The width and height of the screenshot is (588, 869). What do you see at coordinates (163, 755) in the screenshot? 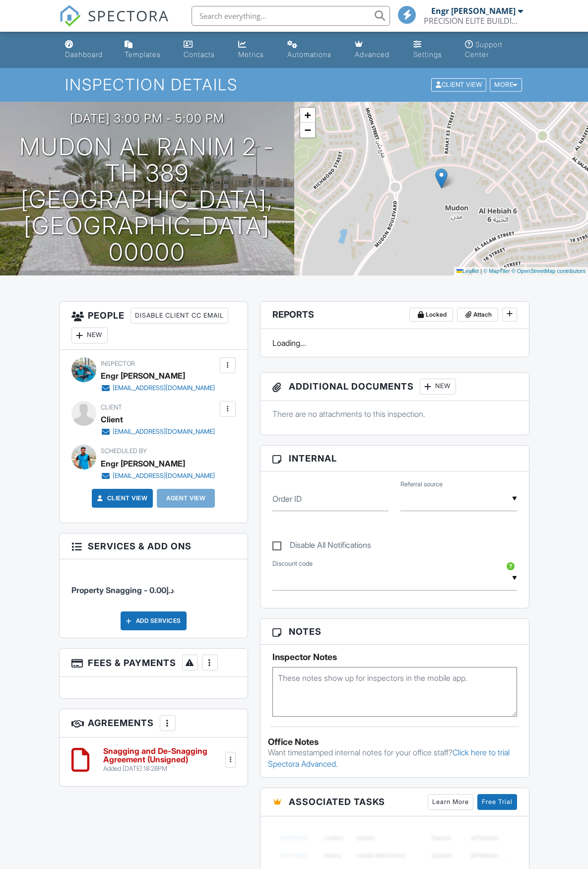
I see `h6: Snagging and De-Snagging Agreement (Unsigned)` at bounding box center [163, 755].